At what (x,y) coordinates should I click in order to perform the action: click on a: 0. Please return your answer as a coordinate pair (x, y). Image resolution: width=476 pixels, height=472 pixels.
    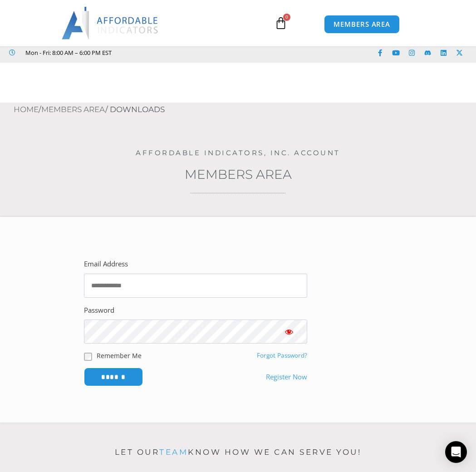
    Looking at the image, I should click on (281, 23).